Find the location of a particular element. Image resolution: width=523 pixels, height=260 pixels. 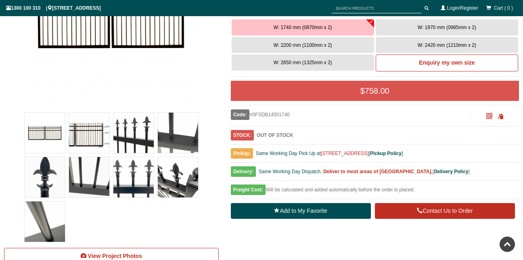

button: W: 2420 mm (1210mm x 2) is located at coordinates (447, 45).